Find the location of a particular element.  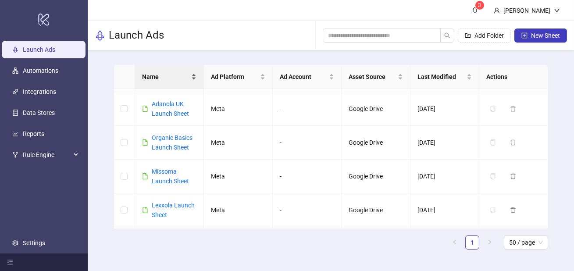

span: Name is located at coordinates (166, 77).